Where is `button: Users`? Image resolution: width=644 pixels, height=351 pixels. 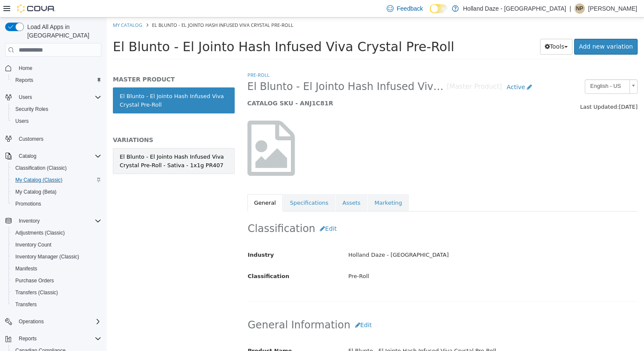
button: Users is located at coordinates (56, 121).